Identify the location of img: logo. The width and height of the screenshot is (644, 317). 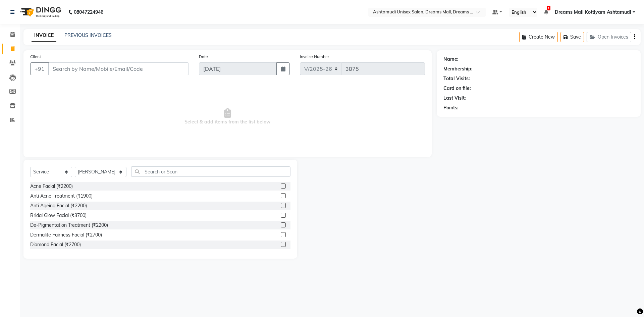
(40, 12).